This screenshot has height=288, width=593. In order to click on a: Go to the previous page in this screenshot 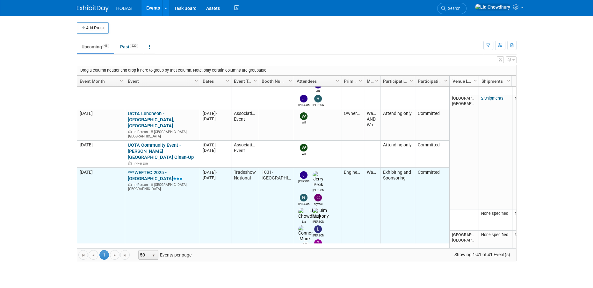, I will do `click(93, 255)`.